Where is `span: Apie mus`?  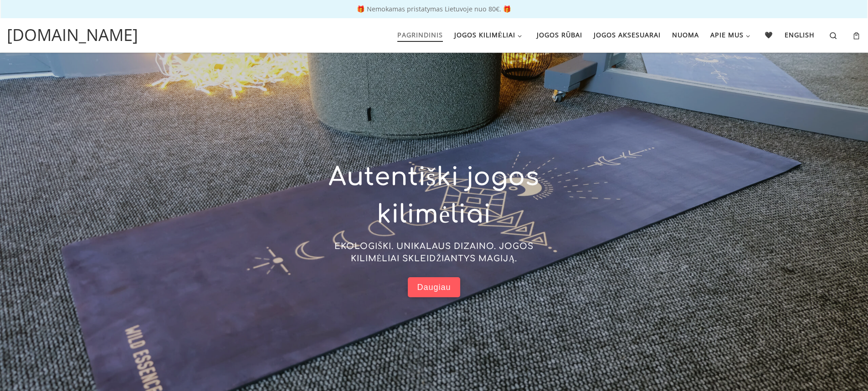 span: Apie mus is located at coordinates (727, 34).